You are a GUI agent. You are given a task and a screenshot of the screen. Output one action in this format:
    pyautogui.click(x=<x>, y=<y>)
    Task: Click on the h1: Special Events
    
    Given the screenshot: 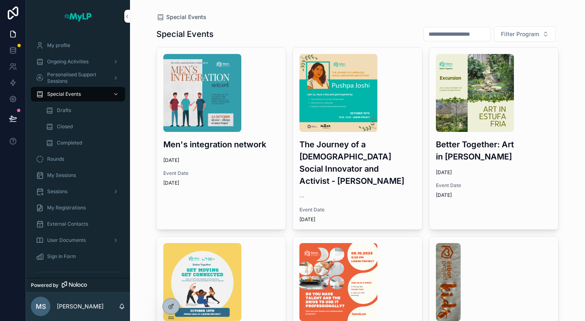 What is the action you would take?
    pyautogui.click(x=185, y=34)
    